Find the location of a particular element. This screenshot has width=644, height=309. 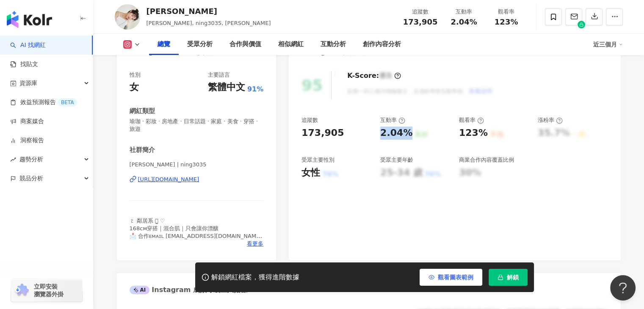

img: logo is located at coordinates (30, 20).